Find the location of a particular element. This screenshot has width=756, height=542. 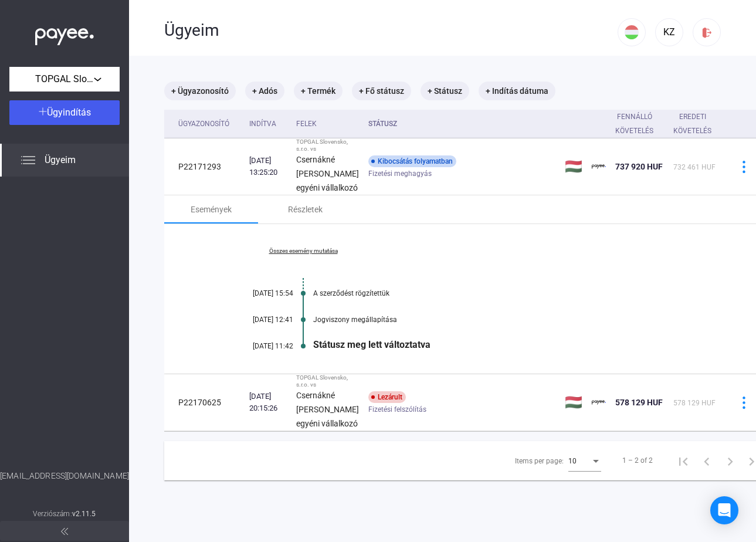

button: HU is located at coordinates (632, 32).